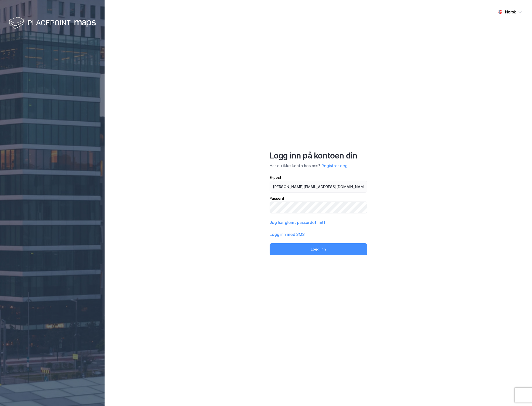 The width and height of the screenshot is (532, 406). What do you see at coordinates (318, 178) in the screenshot?
I see `div: E-post` at bounding box center [318, 178].